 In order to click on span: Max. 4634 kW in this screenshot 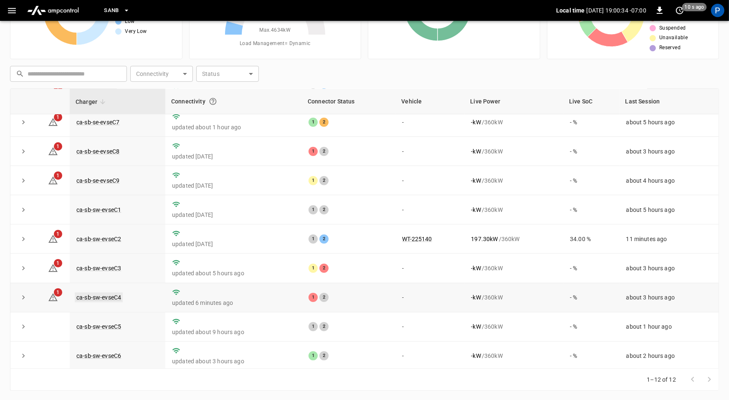, I will do `click(275, 30)`.